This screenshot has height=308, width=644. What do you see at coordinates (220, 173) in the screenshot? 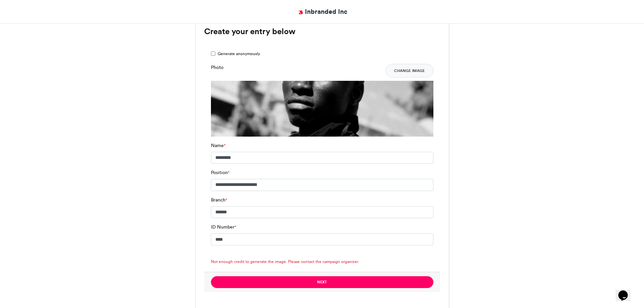
I see `label: Position` at bounding box center [220, 173].